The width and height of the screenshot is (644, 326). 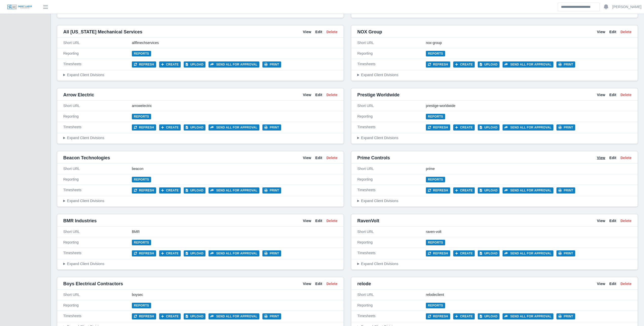 I want to click on span: NOX Group, so click(x=370, y=32).